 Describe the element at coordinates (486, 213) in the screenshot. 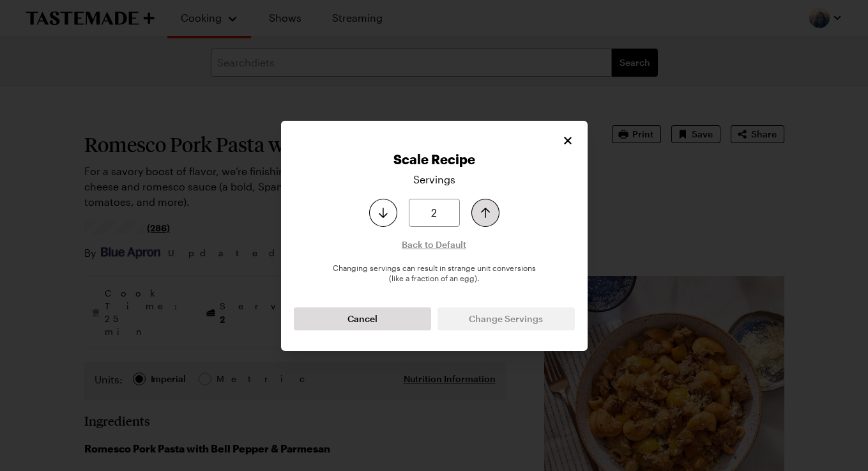

I see `button: Increase serving size by one` at that location.